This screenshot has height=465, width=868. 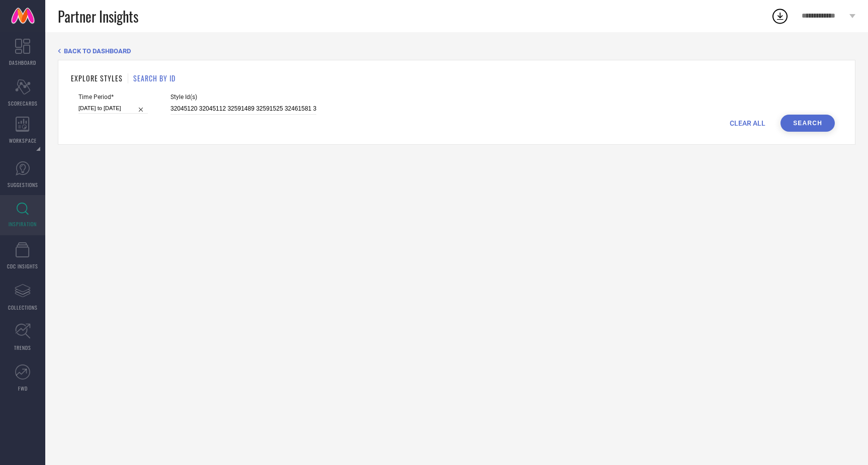 What do you see at coordinates (747, 123) in the screenshot?
I see `span: CLEAR ALL` at bounding box center [747, 123].